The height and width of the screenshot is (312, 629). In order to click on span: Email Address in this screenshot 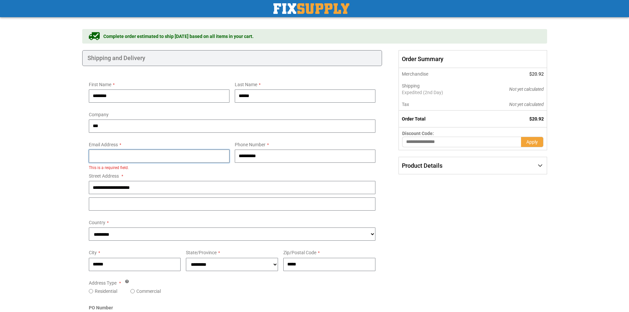, I will do `click(103, 145)`.